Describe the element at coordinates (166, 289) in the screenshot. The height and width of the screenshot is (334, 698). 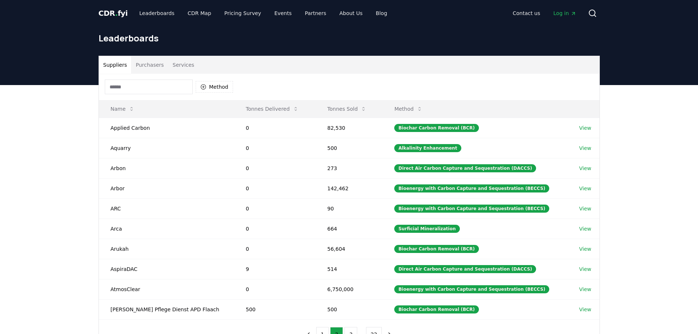
I see `td: AtmosClear` at that location.